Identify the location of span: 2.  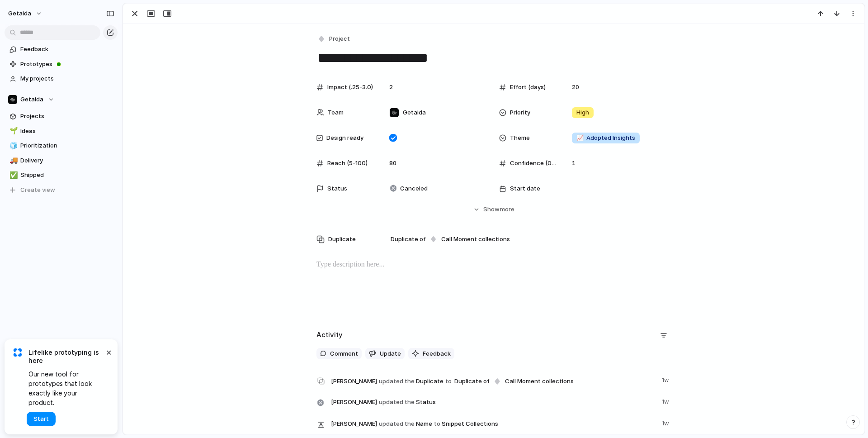
(391, 88).